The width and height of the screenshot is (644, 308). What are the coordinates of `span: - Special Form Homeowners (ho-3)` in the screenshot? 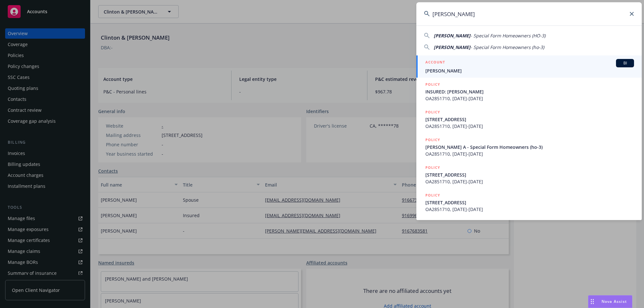 It's located at (507, 47).